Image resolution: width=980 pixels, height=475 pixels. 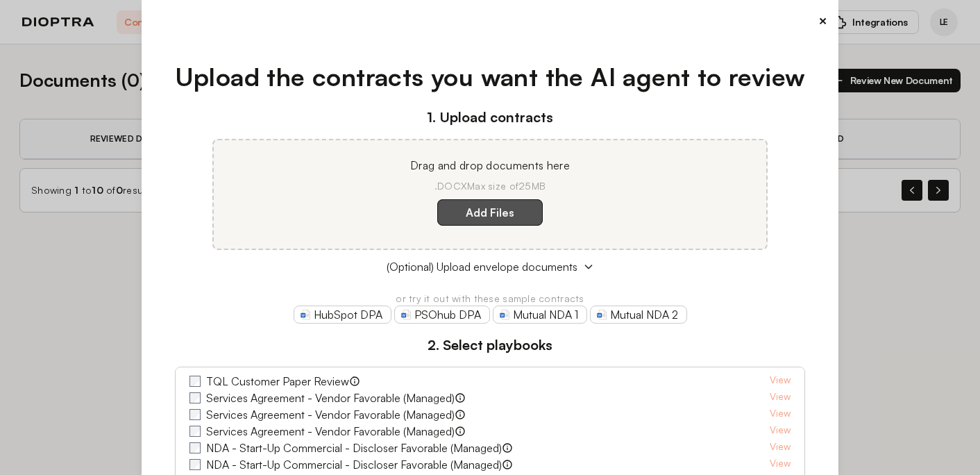 I want to click on button: (Optional) Upload envelope documents, so click(x=490, y=267).